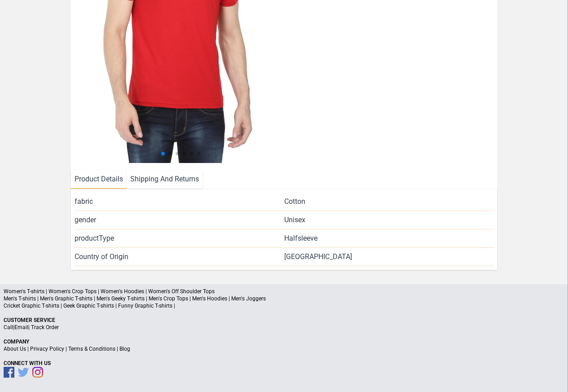 The image size is (568, 392). What do you see at coordinates (284, 291) in the screenshot?
I see `p: Women's T-shirts | Women's Crop Tops | Women's Hoodies | Women's Off Shoulder Tops` at bounding box center [284, 291].